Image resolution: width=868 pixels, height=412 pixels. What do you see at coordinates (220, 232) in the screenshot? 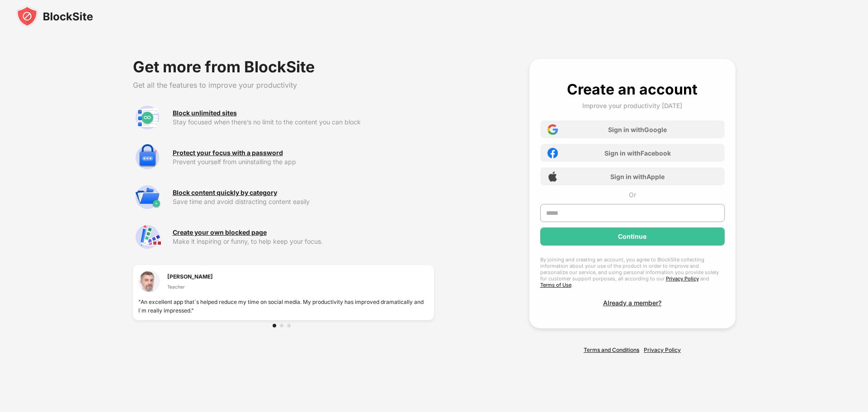
I see `div: Create your own blocked page` at bounding box center [220, 232].